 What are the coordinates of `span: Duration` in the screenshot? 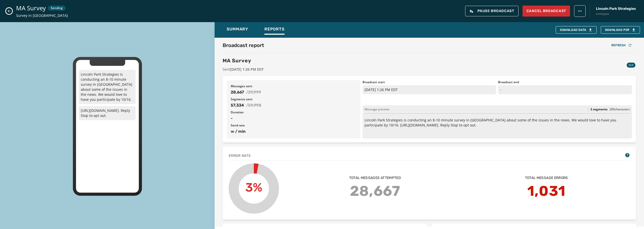 It's located at (294, 113).